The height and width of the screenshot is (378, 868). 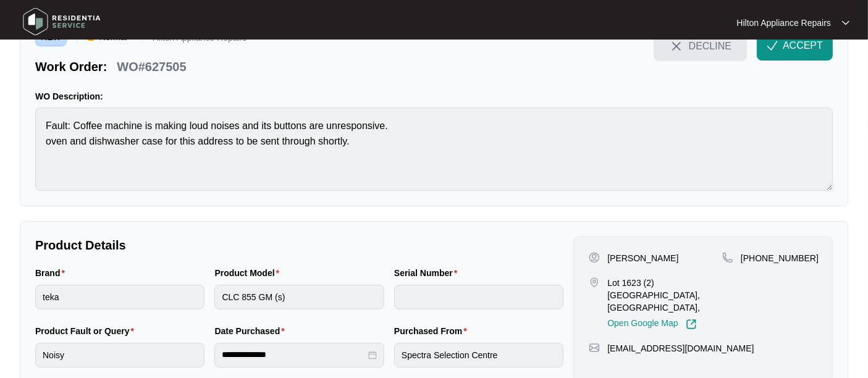 I want to click on button: close-IconDECLINE, so click(x=700, y=46).